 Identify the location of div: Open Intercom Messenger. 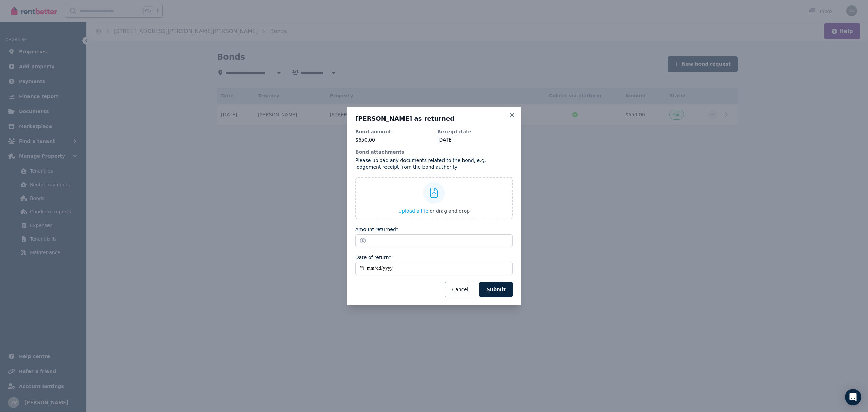
(853, 397).